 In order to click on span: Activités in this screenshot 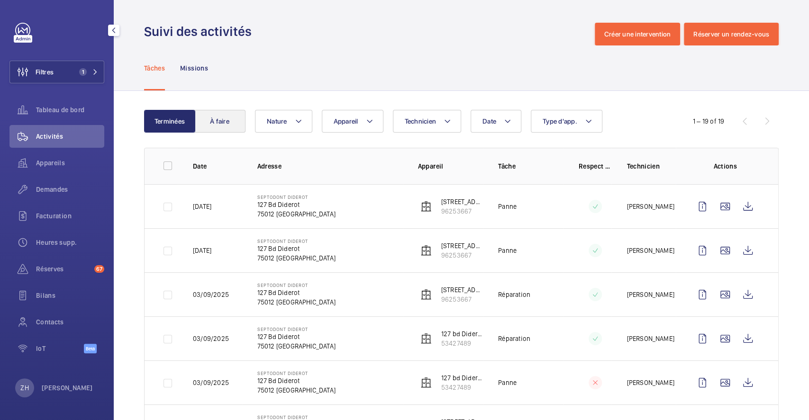, I will do `click(70, 136)`.